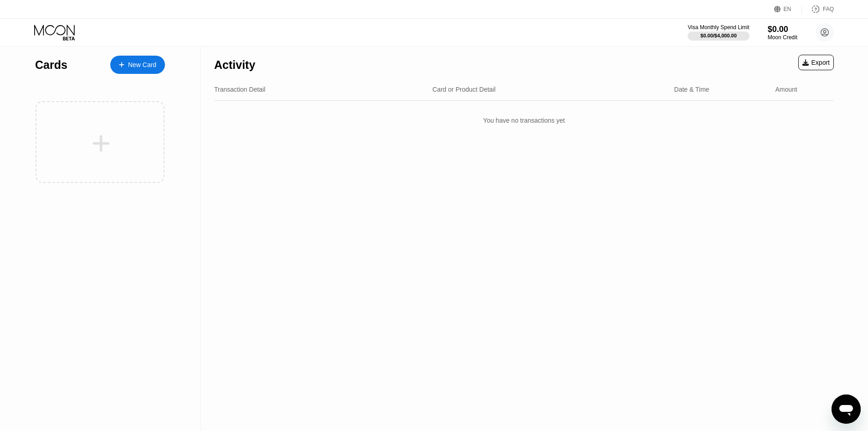  What do you see at coordinates (524, 120) in the screenshot?
I see `div: You have no transactions yet` at bounding box center [524, 120].